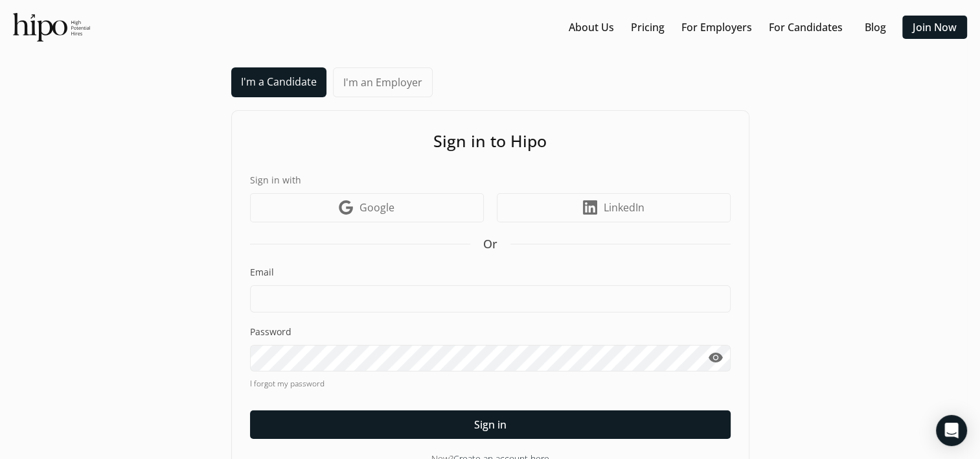 The height and width of the screenshot is (459, 980). What do you see at coordinates (806, 28) in the screenshot?
I see `a: For Candidates` at bounding box center [806, 28].